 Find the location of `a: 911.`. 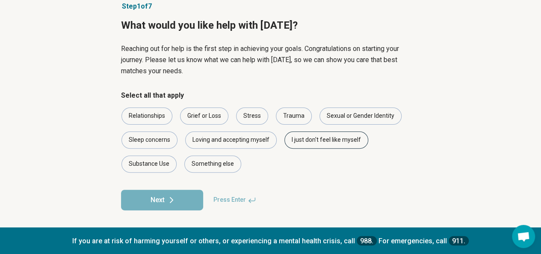

a: 911. is located at coordinates (459, 240).